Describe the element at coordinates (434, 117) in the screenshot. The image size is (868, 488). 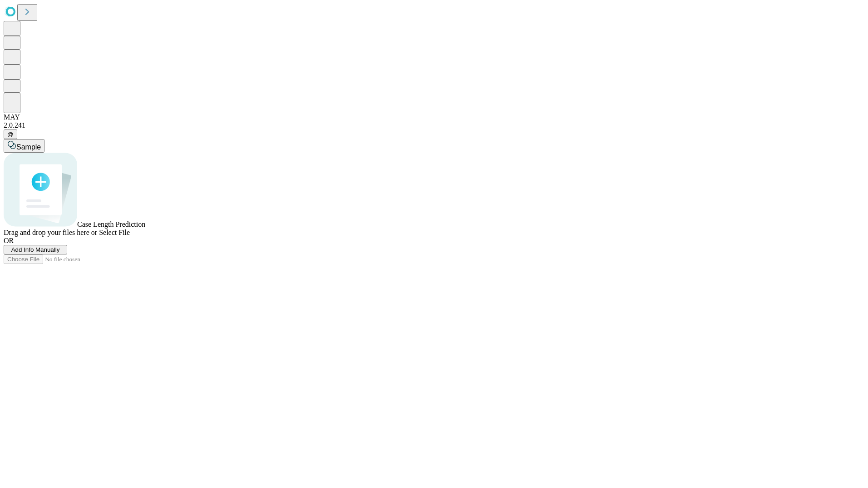
I see `div: MAY` at that location.